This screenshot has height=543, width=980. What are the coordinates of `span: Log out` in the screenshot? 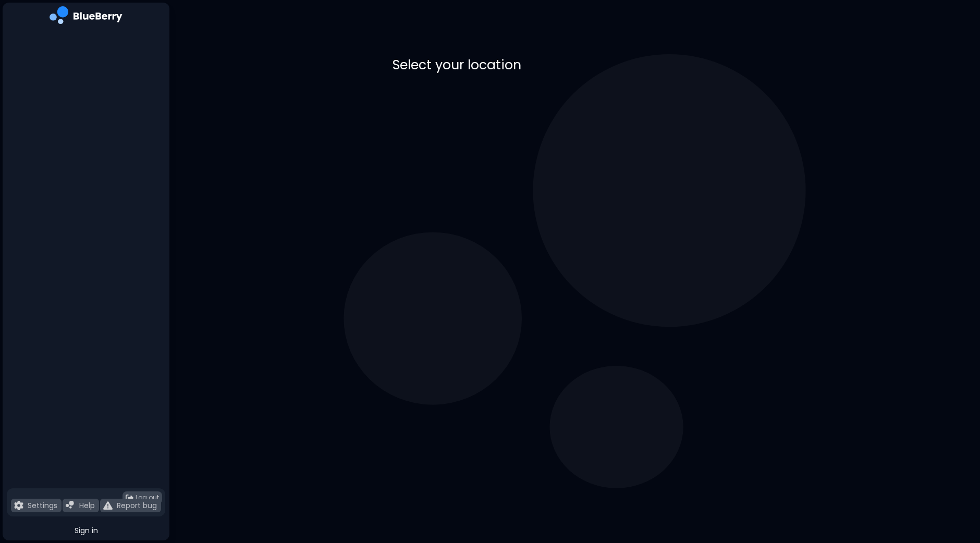 It's located at (147, 498).